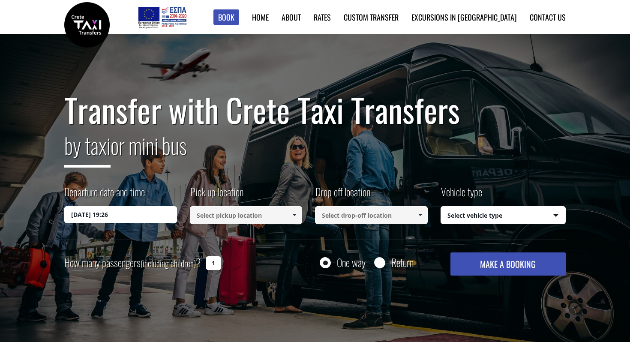 The image size is (630, 342). Describe the element at coordinates (105, 195) in the screenshot. I see `label: Departure date and time` at that location.